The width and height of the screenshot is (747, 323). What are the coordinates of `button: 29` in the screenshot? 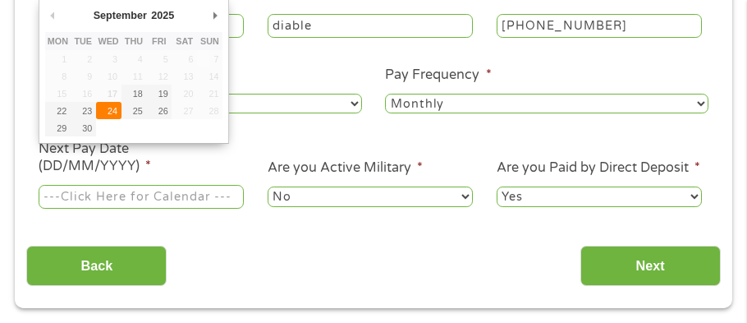 It's located at (57, 127).